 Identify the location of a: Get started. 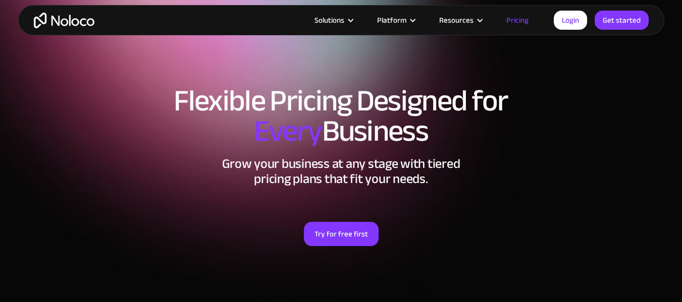
(621, 20).